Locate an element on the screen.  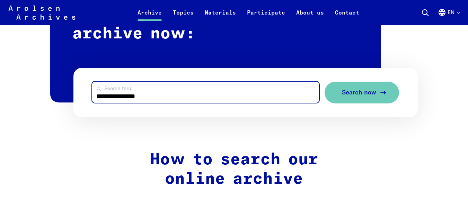
button: Search now is located at coordinates (362, 92).